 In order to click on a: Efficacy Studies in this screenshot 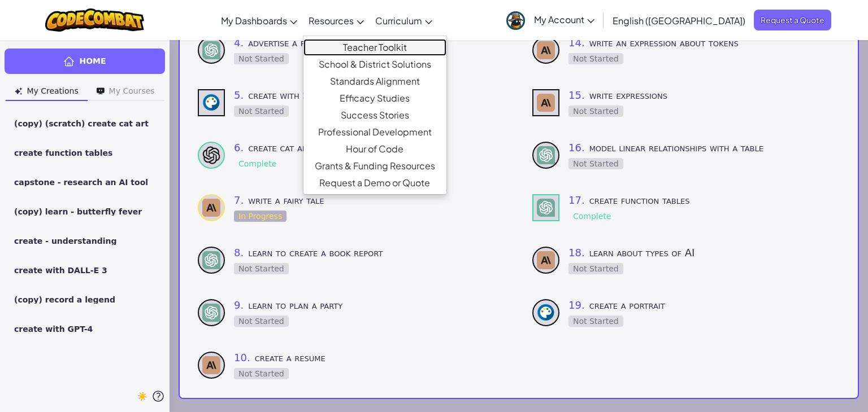, I will do `click(375, 99)`.